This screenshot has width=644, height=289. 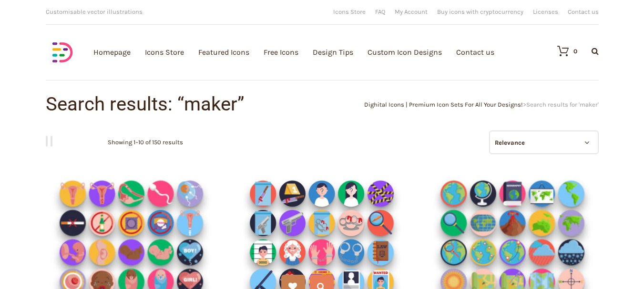 What do you see at coordinates (480, 11) in the screenshot?
I see `a: Buy icons with cryptocurrency` at bounding box center [480, 11].